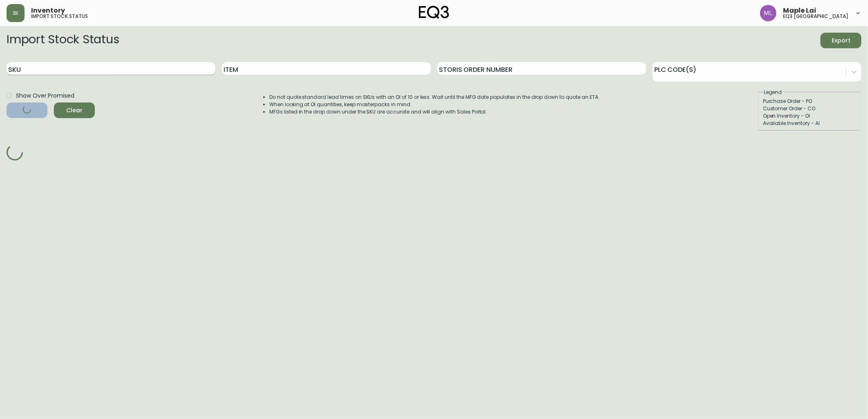  What do you see at coordinates (799, 11) in the screenshot?
I see `span: Maple Lai` at bounding box center [799, 11].